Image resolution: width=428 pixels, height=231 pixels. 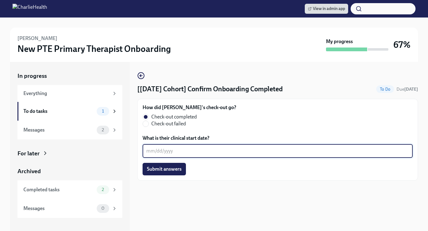 I want to click on h3: New PTE Primary Therapist Onboarding, so click(x=94, y=49).